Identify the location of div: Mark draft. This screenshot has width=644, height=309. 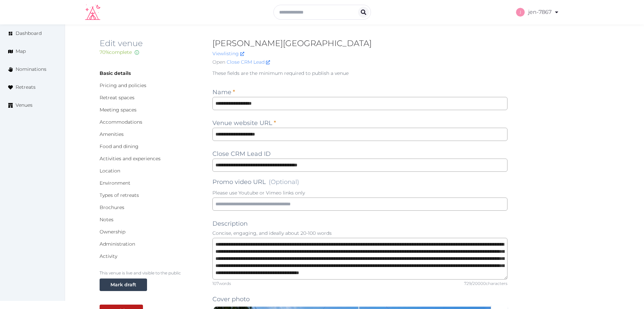
(123, 285).